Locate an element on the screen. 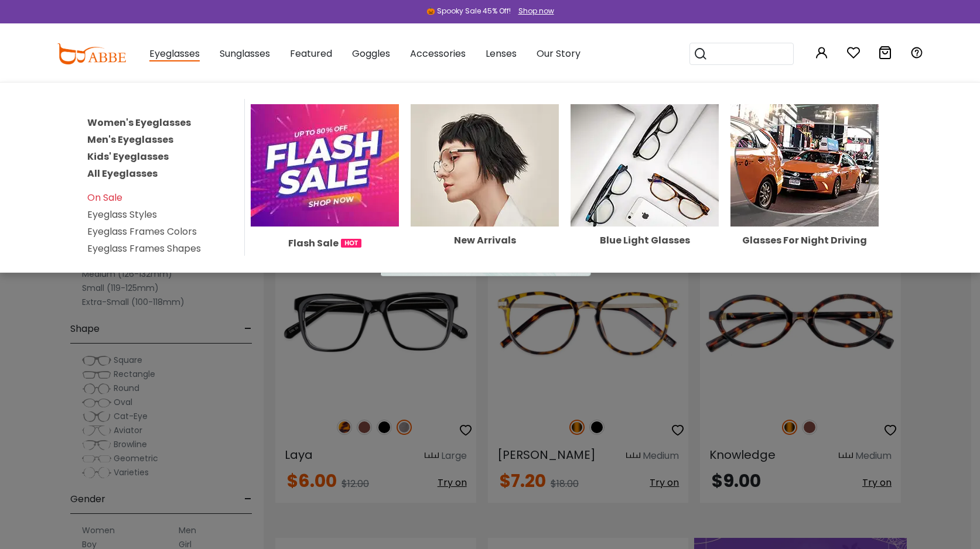 The image size is (980, 549). a: All Eyeglasses is located at coordinates (122, 173).